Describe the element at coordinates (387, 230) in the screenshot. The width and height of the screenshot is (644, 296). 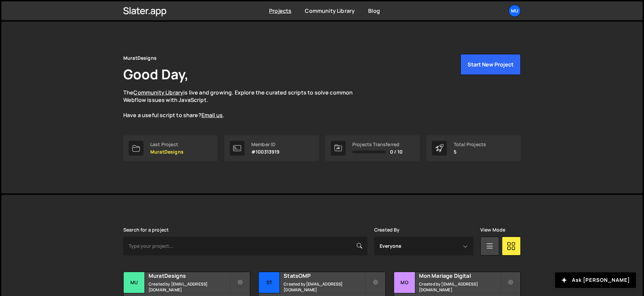
I see `label: Created By` at that location.